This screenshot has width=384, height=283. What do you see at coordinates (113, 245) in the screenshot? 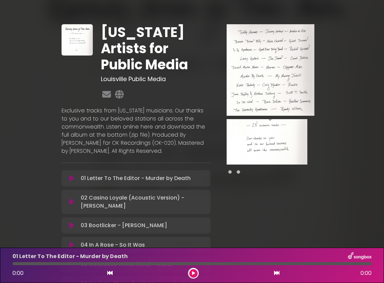
I see `p: 04 In A Rose - So It Was` at bounding box center [113, 245].